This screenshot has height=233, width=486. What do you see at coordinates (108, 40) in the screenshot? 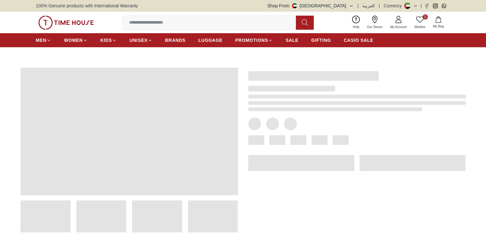
I see `a: KIDS` at bounding box center [108, 40].